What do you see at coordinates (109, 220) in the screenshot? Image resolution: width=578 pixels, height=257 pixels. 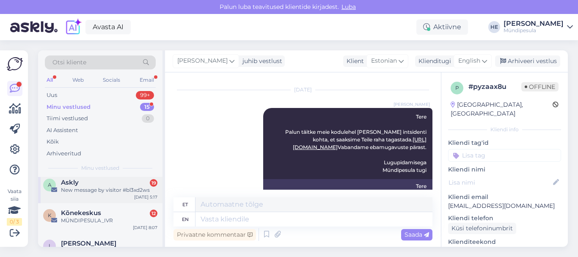 I see `div: MÜNDIPESULA_IVR` at bounding box center [109, 220].